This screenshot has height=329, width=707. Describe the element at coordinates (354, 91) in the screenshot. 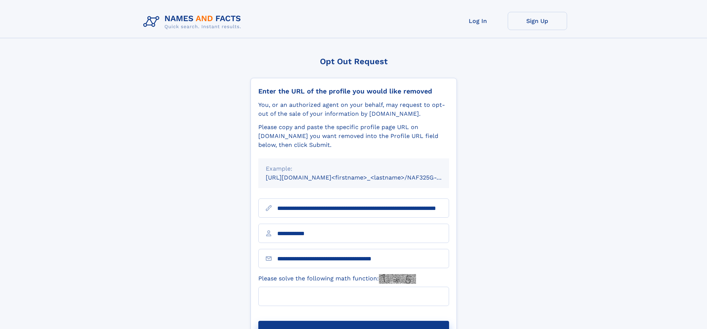

I see `div: Enter the URL of the profile you would like removed` at that location.